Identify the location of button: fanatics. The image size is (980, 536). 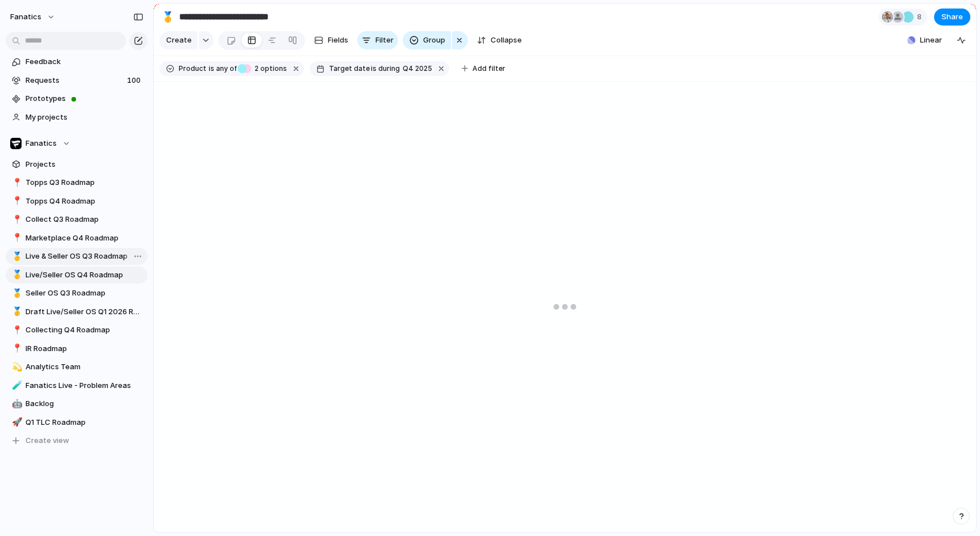
(33, 17).